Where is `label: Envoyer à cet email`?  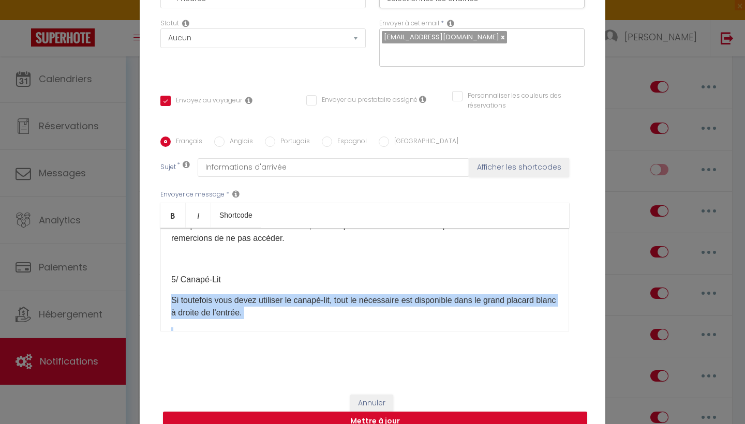 label: Envoyer à cet email is located at coordinates (409, 23).